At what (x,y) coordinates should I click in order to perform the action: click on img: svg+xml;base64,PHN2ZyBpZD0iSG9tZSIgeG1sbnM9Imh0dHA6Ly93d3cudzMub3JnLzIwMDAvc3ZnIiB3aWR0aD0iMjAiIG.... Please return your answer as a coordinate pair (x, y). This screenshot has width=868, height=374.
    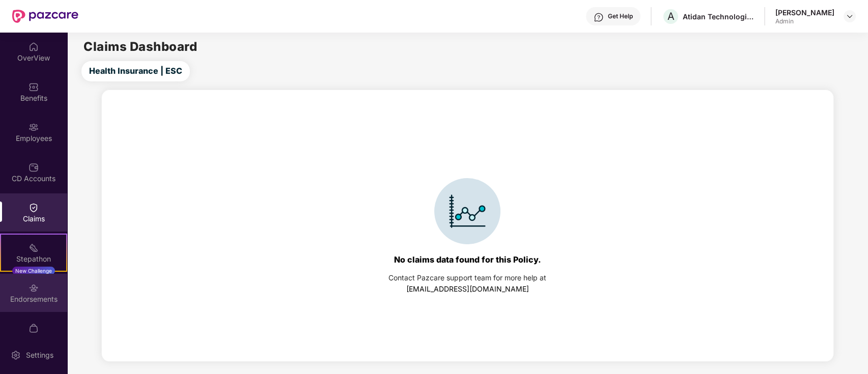
    Looking at the image, I should click on (33, 47).